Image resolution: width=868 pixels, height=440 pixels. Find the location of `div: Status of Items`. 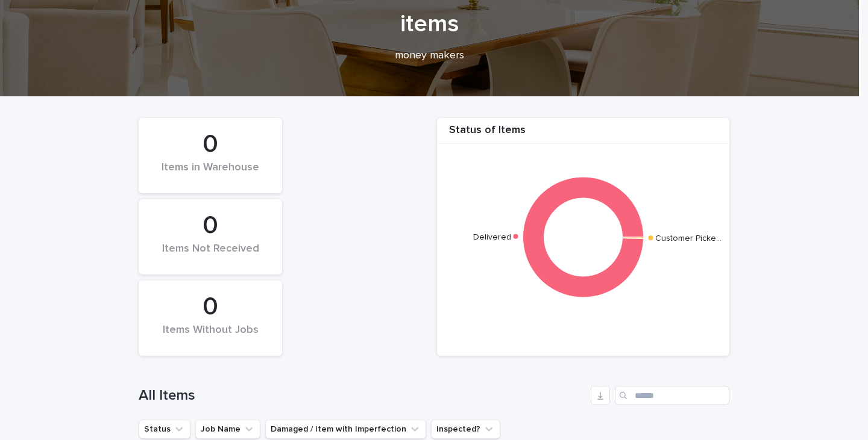

div: Status of Items is located at coordinates (583, 134).